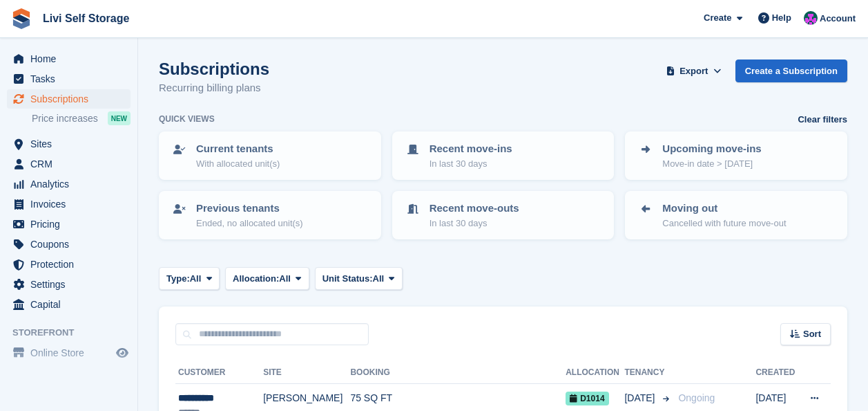 The height and width of the screenshot is (411, 868). What do you see at coordinates (812, 334) in the screenshot?
I see `span: Sort` at bounding box center [812, 334].